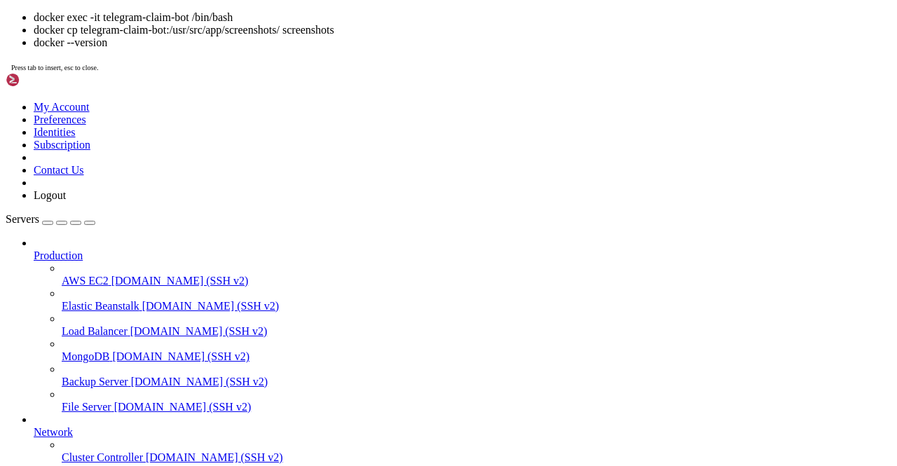 This screenshot has width=897, height=466. I want to click on x-row: main(), so click(360, 254).